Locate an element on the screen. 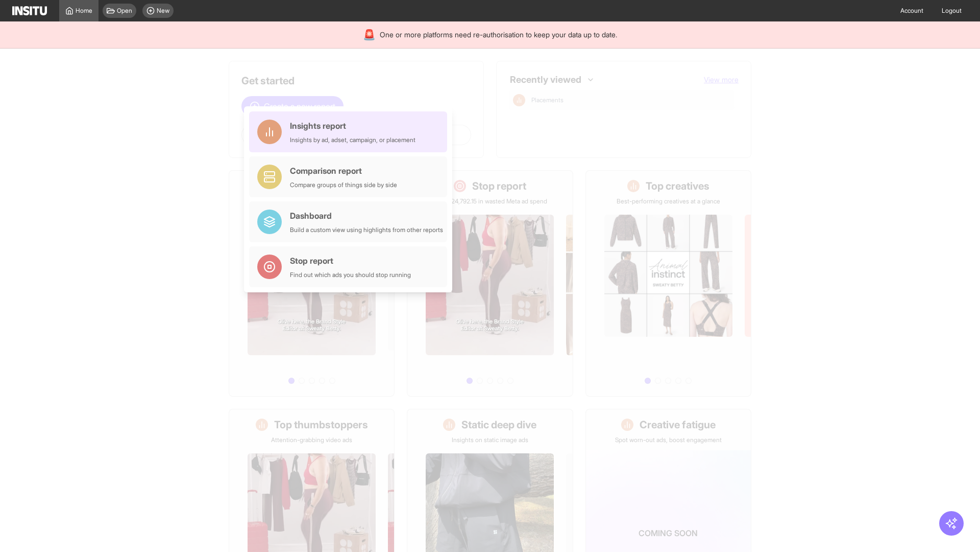 The width and height of the screenshot is (980, 552). div: Insights report is located at coordinates (353, 126).